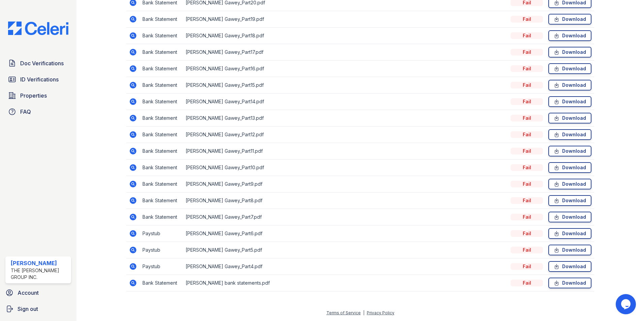  What do you see at coordinates (28, 293) in the screenshot?
I see `span: Account` at bounding box center [28, 293].